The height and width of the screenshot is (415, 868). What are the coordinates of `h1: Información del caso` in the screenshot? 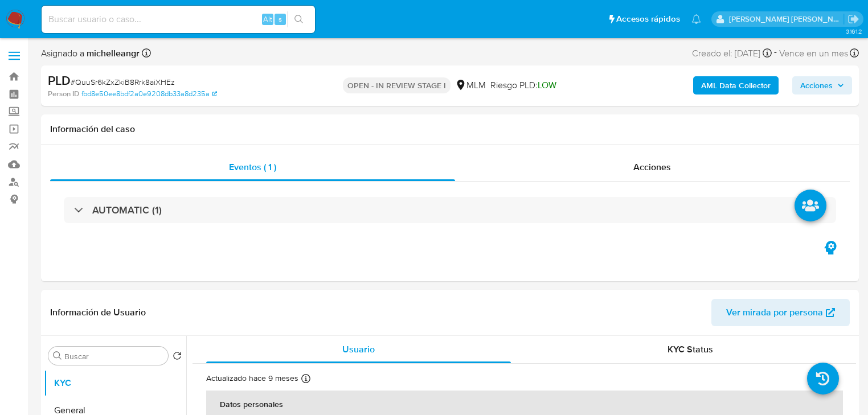 It's located at (450, 130).